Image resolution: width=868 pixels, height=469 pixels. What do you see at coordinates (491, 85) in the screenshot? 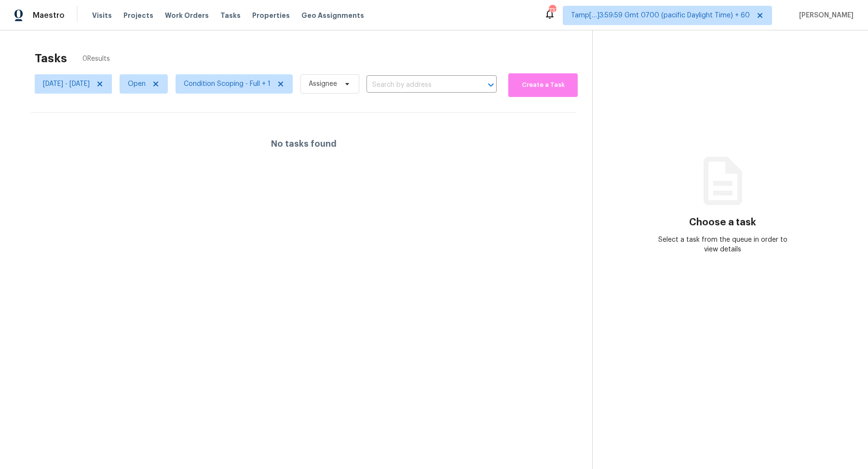
I see `button: Open` at bounding box center [491, 85].